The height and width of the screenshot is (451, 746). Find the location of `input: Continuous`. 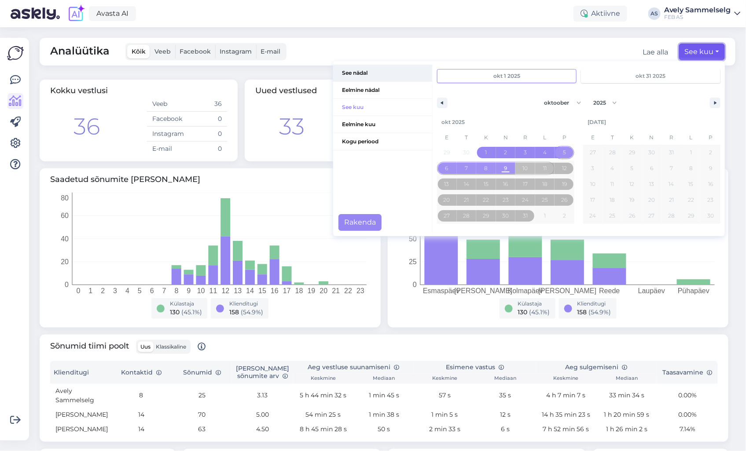

input: Continuous is located at coordinates (650, 76).